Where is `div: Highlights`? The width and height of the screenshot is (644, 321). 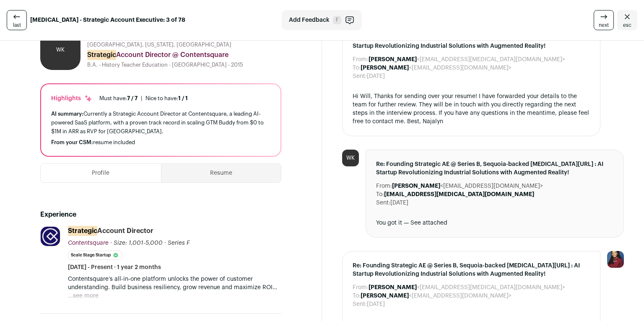
div: Highlights is located at coordinates (72, 98).